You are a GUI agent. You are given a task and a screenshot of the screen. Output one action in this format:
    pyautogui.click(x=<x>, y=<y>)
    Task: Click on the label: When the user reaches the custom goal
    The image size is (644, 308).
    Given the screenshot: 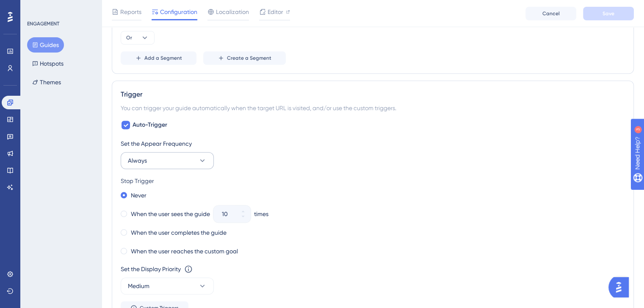 What is the action you would take?
    pyautogui.click(x=184, y=251)
    